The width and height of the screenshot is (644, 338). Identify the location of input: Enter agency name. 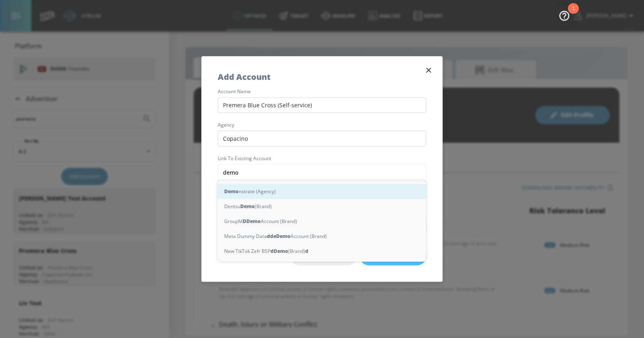
(322, 138).